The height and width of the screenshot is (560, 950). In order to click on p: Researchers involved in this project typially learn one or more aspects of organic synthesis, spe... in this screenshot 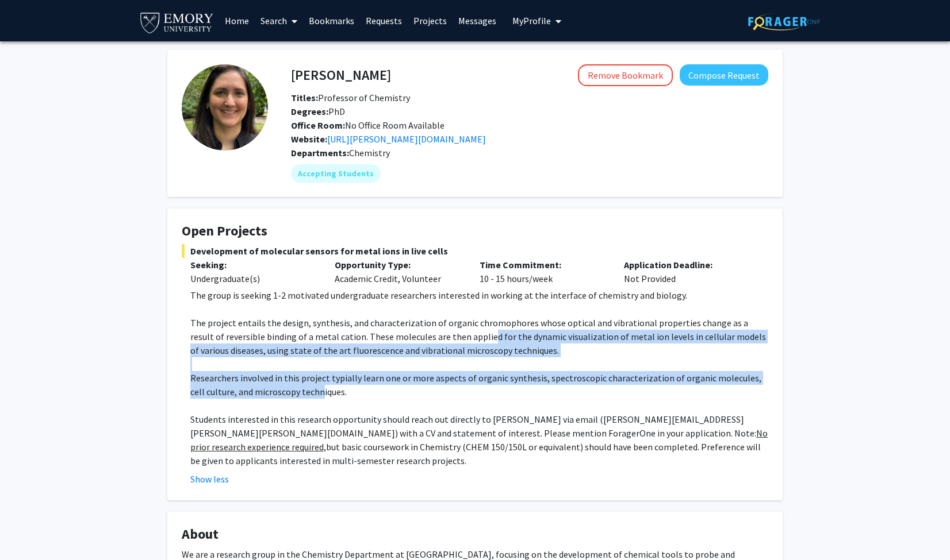, I will do `click(479, 385)`.